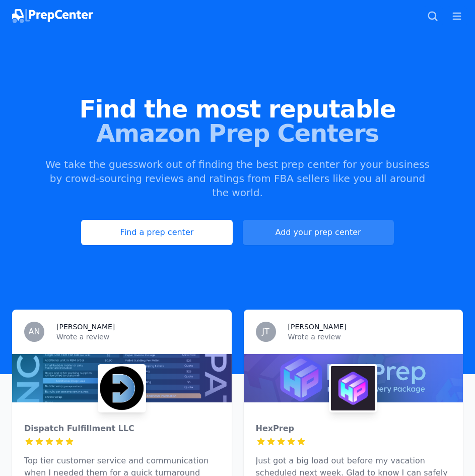 This screenshot has height=476, width=475. Describe the element at coordinates (354, 428) in the screenshot. I see `div: HexPrep` at that location.